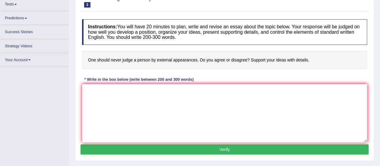  Describe the element at coordinates (224, 149) in the screenshot. I see `button: Verify` at that location.